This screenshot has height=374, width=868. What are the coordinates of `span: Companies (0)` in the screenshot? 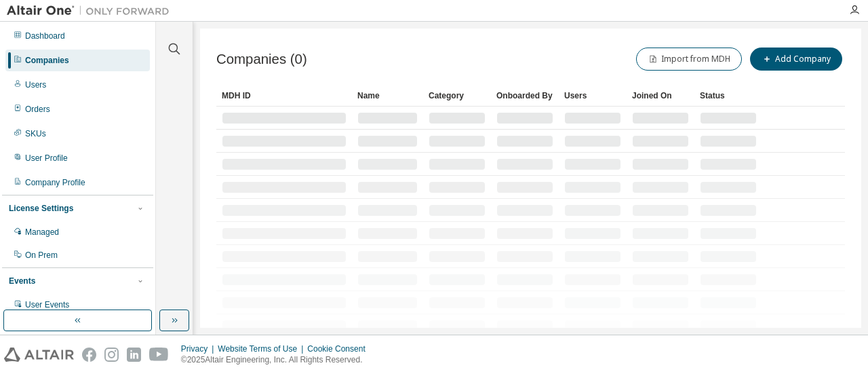 It's located at (262, 59).